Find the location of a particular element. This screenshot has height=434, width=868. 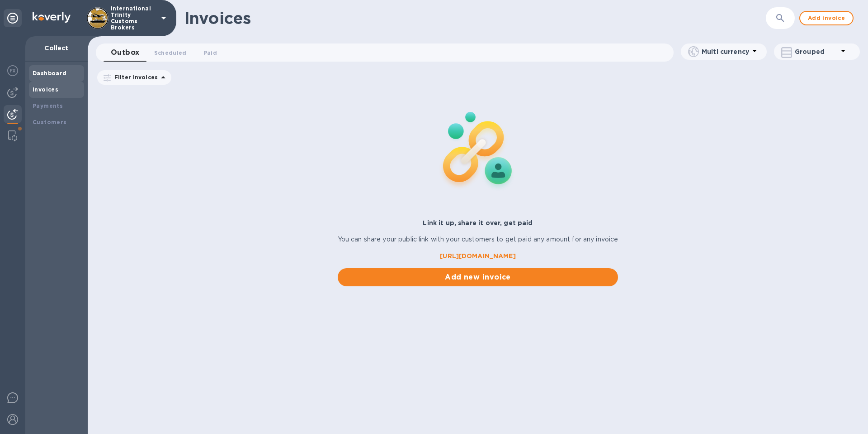

span: Paid is located at coordinates (211, 52).